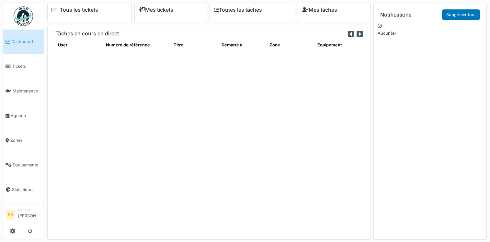 The height and width of the screenshot is (242, 490). Describe the element at coordinates (195, 45) in the screenshot. I see `th: Titre` at that location.